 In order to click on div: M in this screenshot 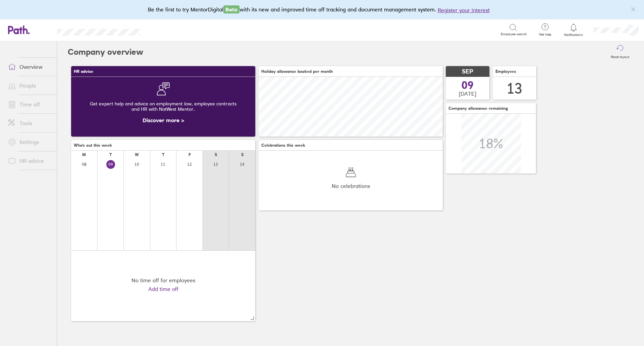, I will do `click(84, 155)`.